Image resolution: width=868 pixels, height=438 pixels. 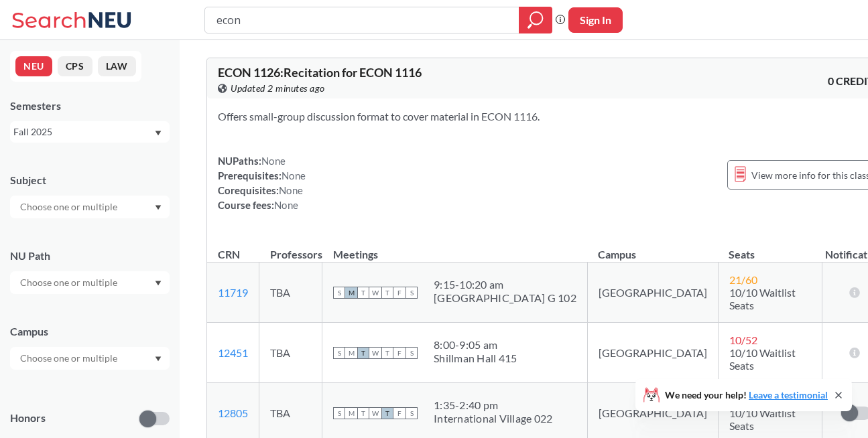 What do you see at coordinates (233, 352) in the screenshot?
I see `a: 12451` at bounding box center [233, 352].